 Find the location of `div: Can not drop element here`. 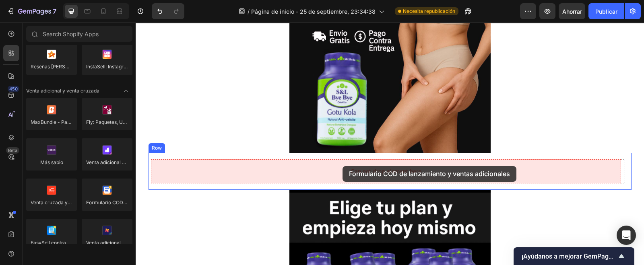

div: Can not drop element here is located at coordinates (250, 149).